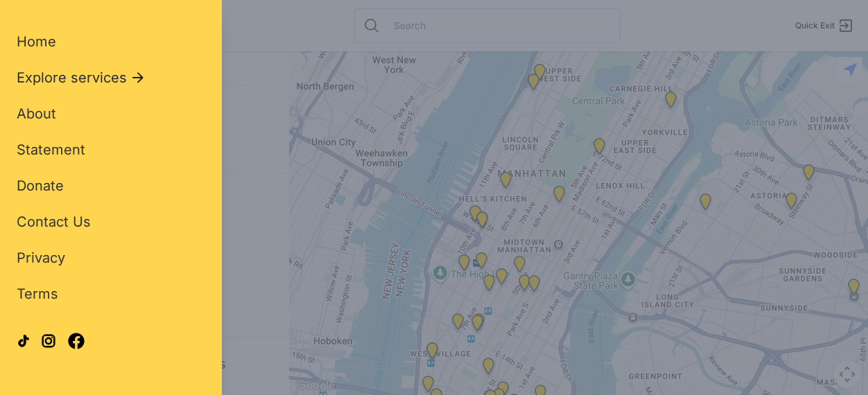 This screenshot has width=868, height=395. I want to click on a: Terms, so click(38, 294).